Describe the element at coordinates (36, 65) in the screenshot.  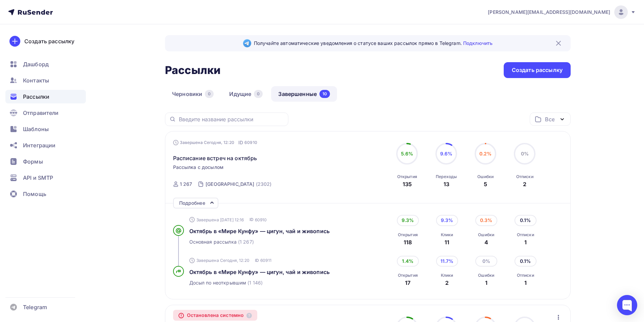
I see `span: Дашборд` at that location.